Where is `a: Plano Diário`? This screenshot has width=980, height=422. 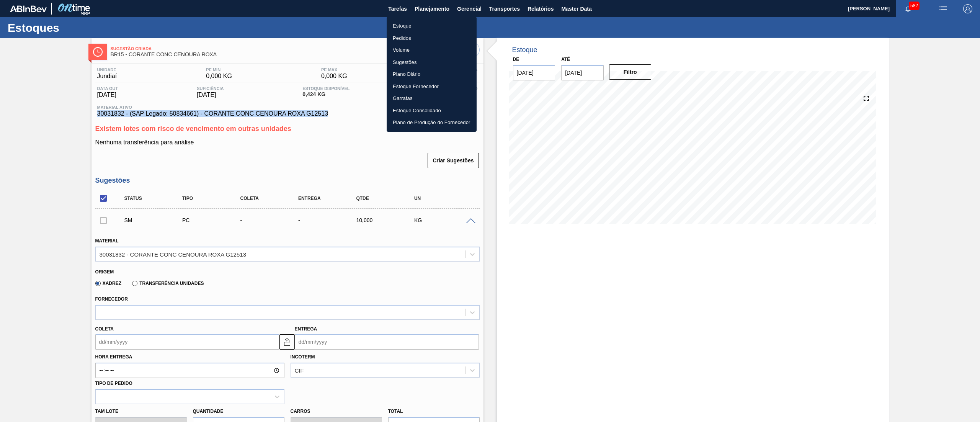 a: Plano Diário is located at coordinates (431, 75).